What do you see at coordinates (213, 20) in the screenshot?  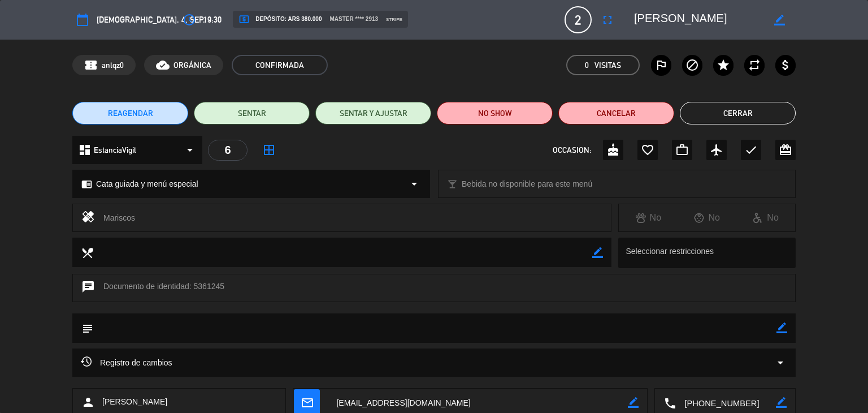 I see `span: 19:30` at bounding box center [213, 20].